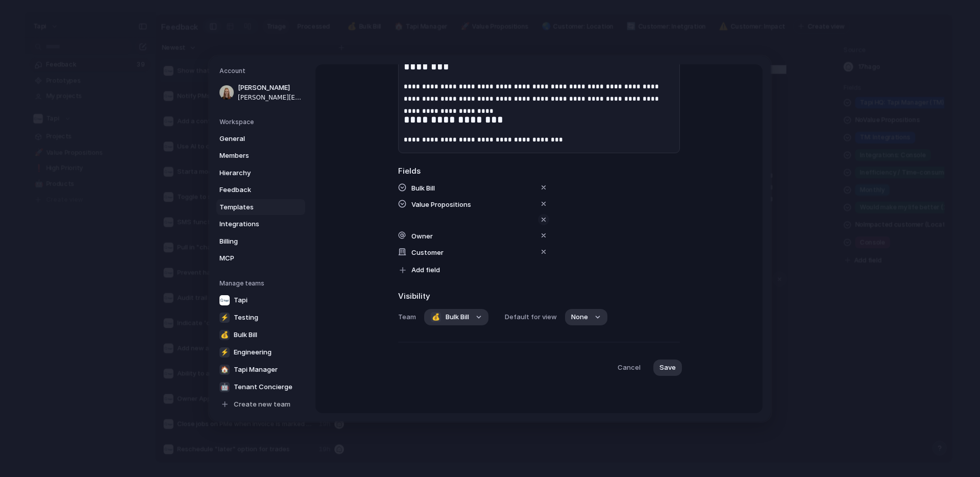 The width and height of the screenshot is (980, 477). Describe the element at coordinates (261, 190) in the screenshot. I see `a: Feedback` at that location.